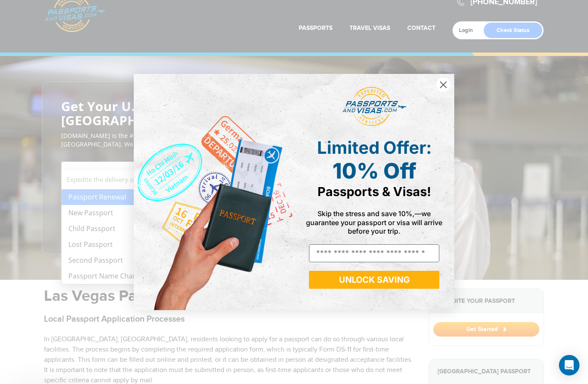  What do you see at coordinates (569, 365) in the screenshot?
I see `div: Open Intercom Messenger` at bounding box center [569, 365].